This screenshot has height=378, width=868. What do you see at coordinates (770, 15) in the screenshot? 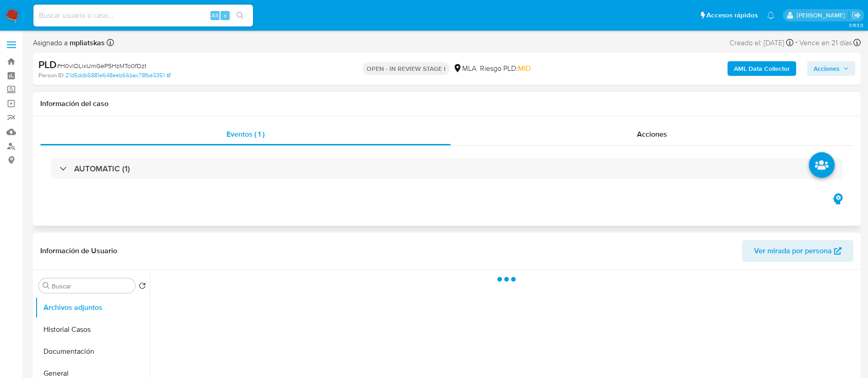
I see `a: Notificaciones` at bounding box center [770, 15].